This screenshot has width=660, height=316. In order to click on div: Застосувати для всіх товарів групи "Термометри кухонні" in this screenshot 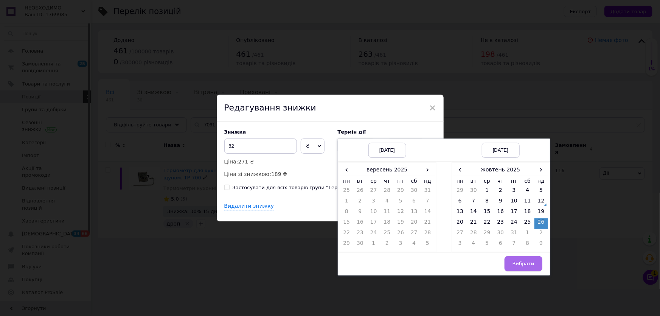, I will do `click(308, 188)`.